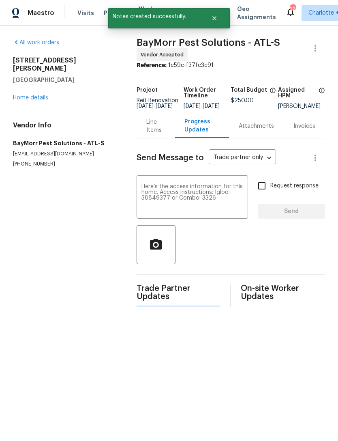 This screenshot has height=441, width=338. I want to click on span: Maestro, so click(41, 13).